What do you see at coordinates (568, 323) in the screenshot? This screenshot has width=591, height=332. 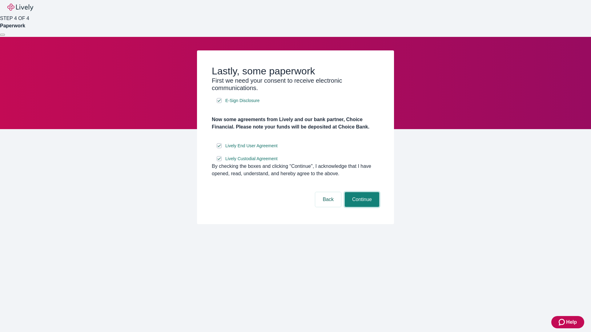 I see `button: Zendesk support iconHelp` at bounding box center [568, 323].